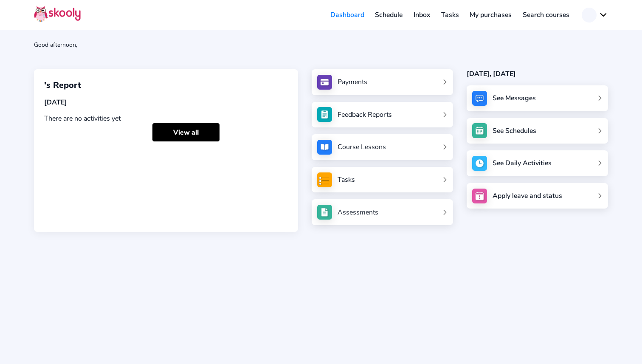 The image size is (642, 364). Describe the element at coordinates (382, 212) in the screenshot. I see `a: Assessments` at that location.